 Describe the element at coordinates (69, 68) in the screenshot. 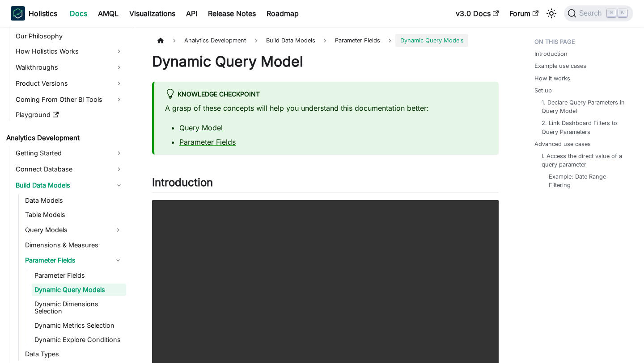

I see `a: Walkthroughs` at that location.